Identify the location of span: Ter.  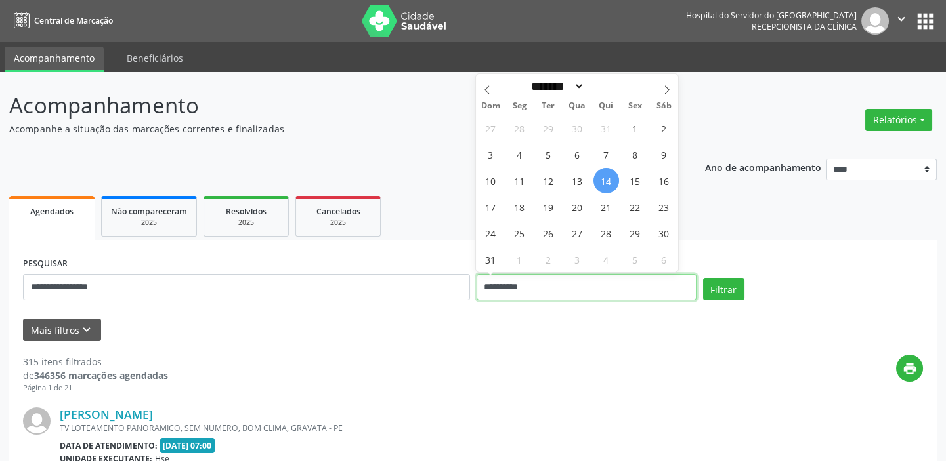
(548, 106).